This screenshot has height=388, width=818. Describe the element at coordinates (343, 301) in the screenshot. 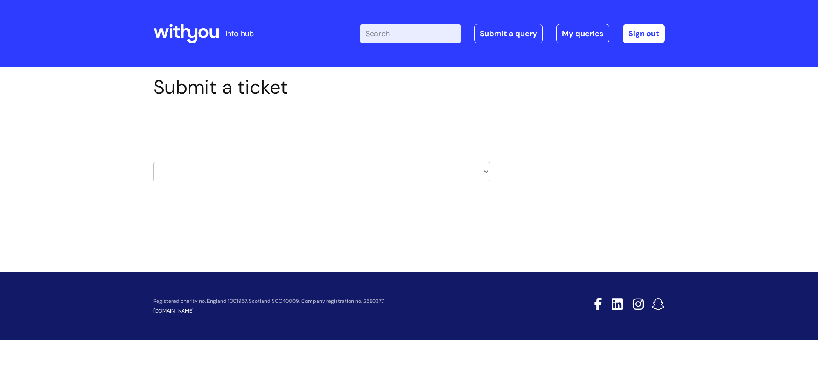

I see `p: Registered charity no. England 1001957, Scotland SCO40009. Company registration no. 2580377` at that location.